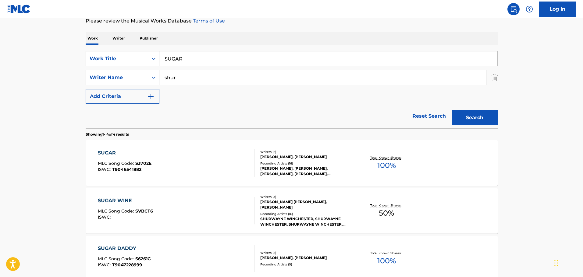 The width and height of the screenshot is (583, 277). I want to click on span: S3702E, so click(143, 164).